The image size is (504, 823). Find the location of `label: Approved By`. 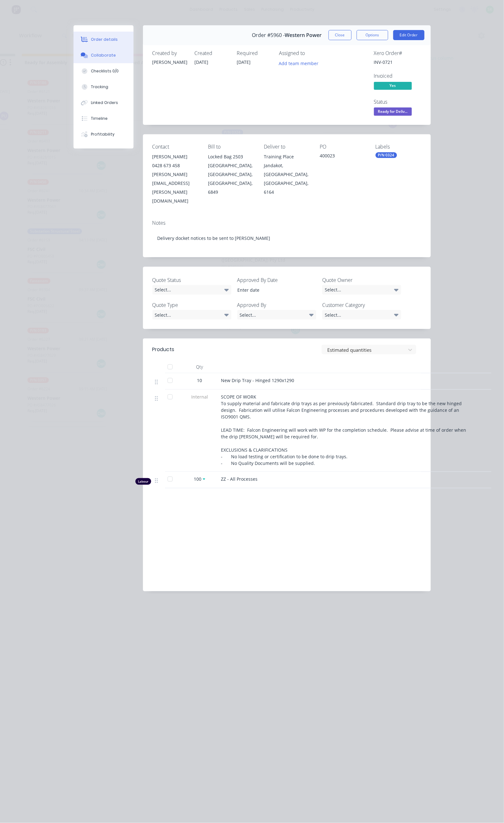

label: Approved By is located at coordinates (277, 305).